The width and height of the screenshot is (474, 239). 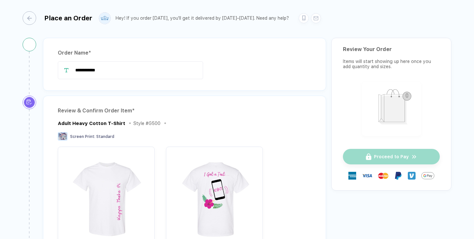 What do you see at coordinates (184, 53) in the screenshot?
I see `div: Order Name` at bounding box center [184, 53].